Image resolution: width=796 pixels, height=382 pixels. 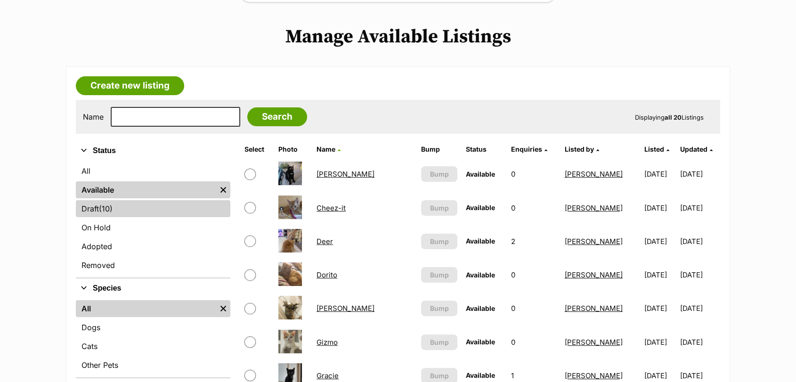 What do you see at coordinates (153, 151) in the screenshot?
I see `button: Status` at bounding box center [153, 151].